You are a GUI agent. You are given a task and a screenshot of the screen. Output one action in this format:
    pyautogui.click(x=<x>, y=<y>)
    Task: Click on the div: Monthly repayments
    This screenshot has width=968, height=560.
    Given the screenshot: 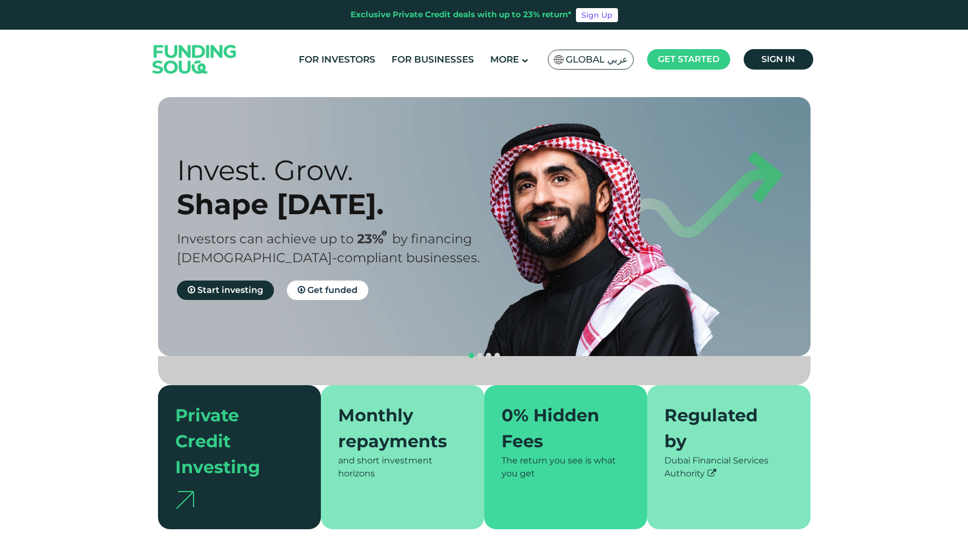 What is the action you would take?
    pyautogui.click(x=396, y=429)
    